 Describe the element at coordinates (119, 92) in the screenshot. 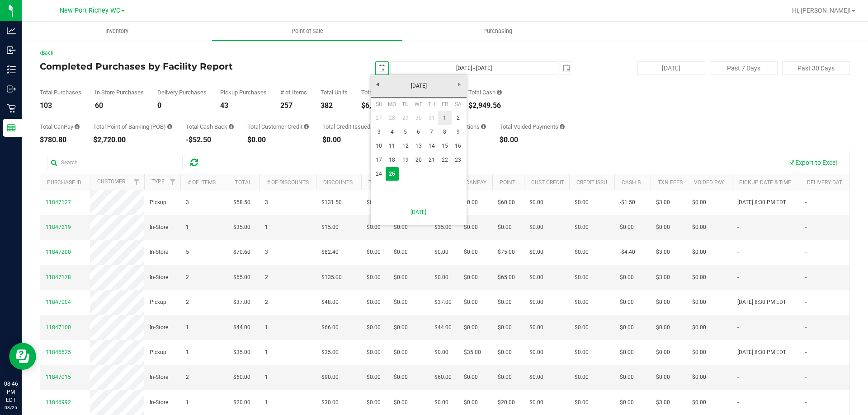

I see `div: In Store Purchases` at that location.